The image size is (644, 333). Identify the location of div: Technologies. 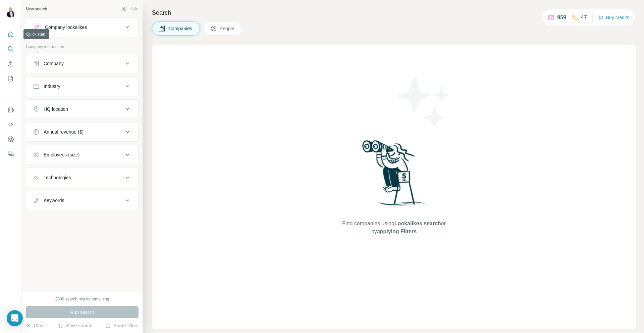
(57, 178).